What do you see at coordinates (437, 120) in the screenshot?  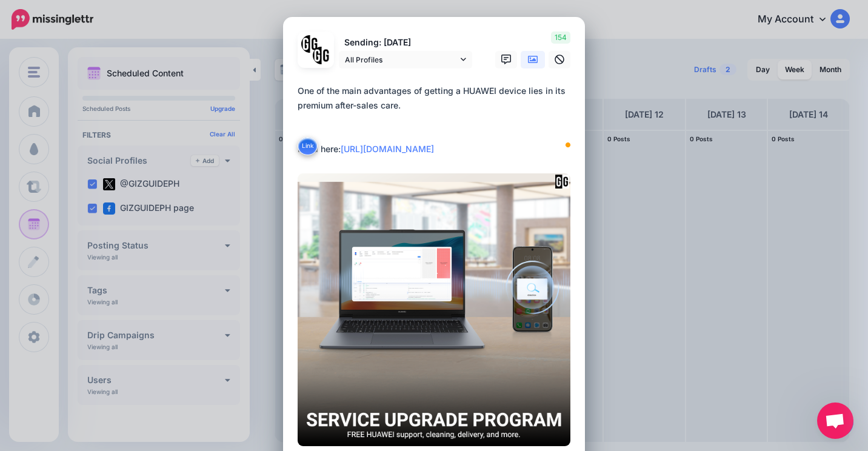 I see `textarea: To enrich screen reader interactions, please activate Accessibility in Grammarly extension settings` at bounding box center [437, 120].